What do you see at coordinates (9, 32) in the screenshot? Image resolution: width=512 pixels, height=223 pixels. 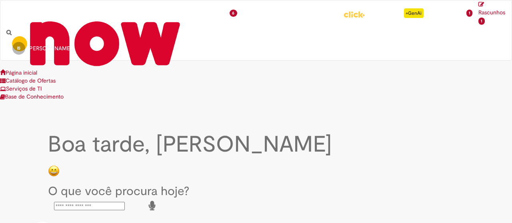 I see `i: Search from all sources` at bounding box center [9, 32].